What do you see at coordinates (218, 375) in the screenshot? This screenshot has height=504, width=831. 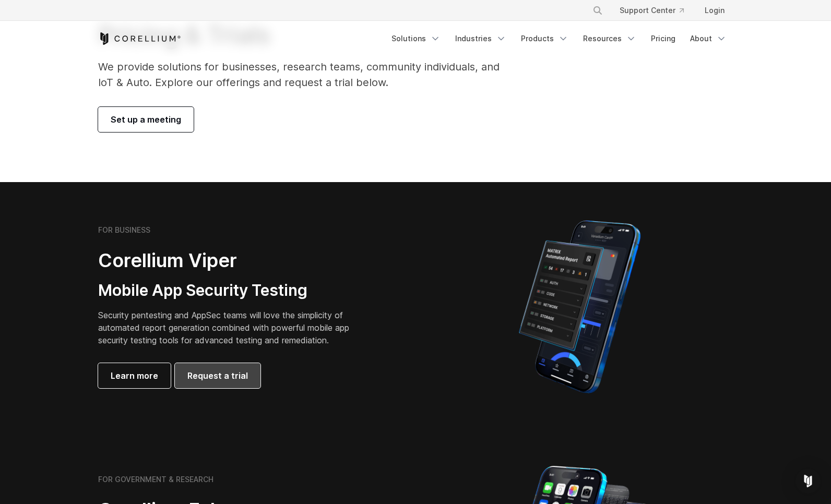 I see `a: Request a trial` at bounding box center [218, 375].